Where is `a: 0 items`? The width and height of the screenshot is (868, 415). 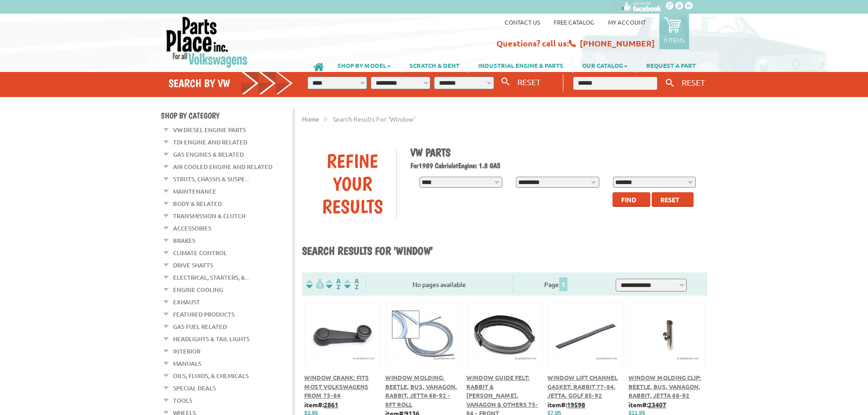
a: 0 items is located at coordinates (674, 31).